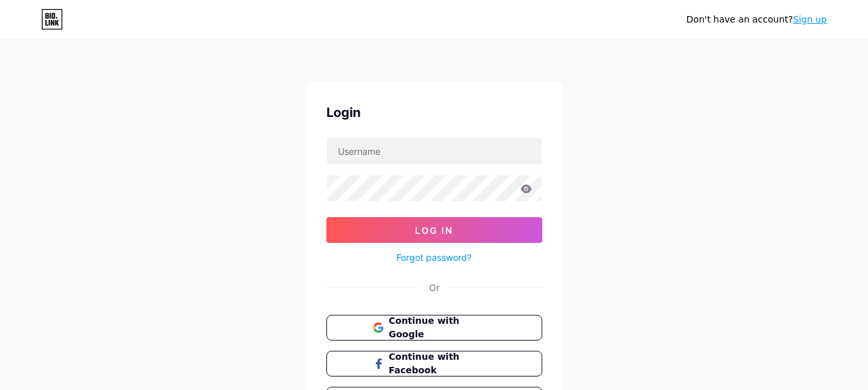 This screenshot has width=868, height=390. What do you see at coordinates (809, 19) in the screenshot?
I see `a: Sign up` at bounding box center [809, 19].